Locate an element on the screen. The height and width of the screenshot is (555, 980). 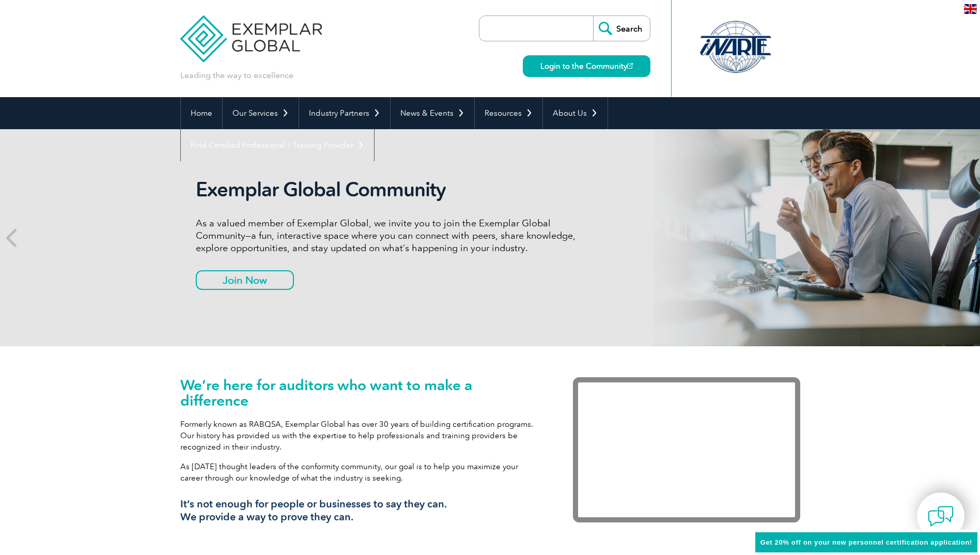
a: Find Certified Professional / Training Provider is located at coordinates (277, 145).